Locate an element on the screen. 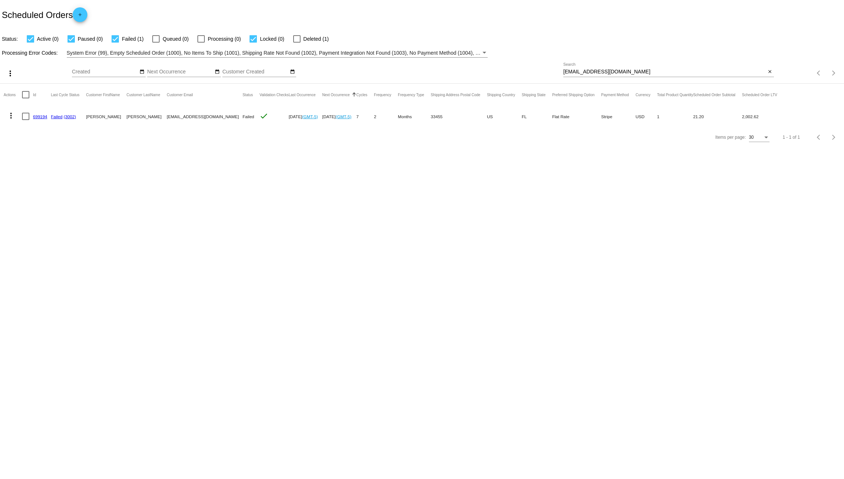 This screenshot has width=844, height=479. span: Deleted (1) is located at coordinates (316, 39).